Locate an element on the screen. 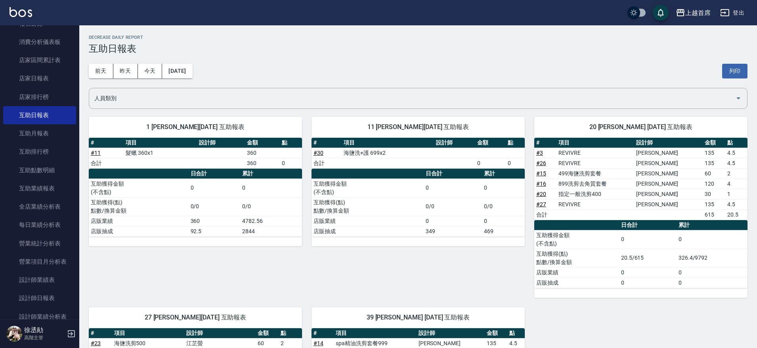 This screenshot has height=348, width=757. a: 互助排行榜 is located at coordinates (40, 152).